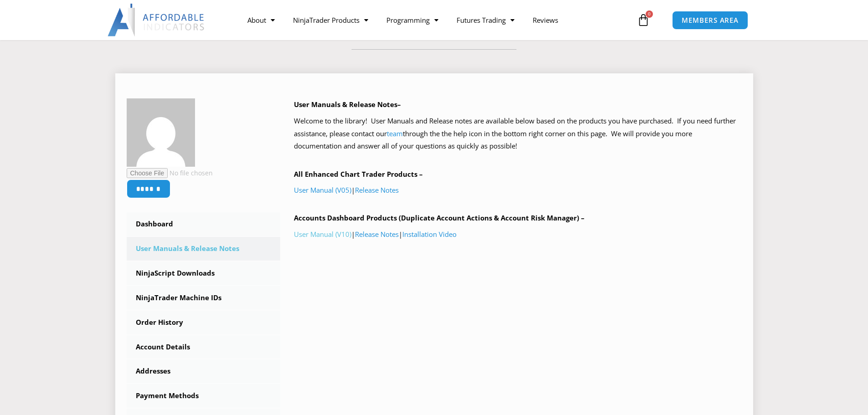  Describe the element at coordinates (330, 20) in the screenshot. I see `a: NinjaTrader Products` at that location.